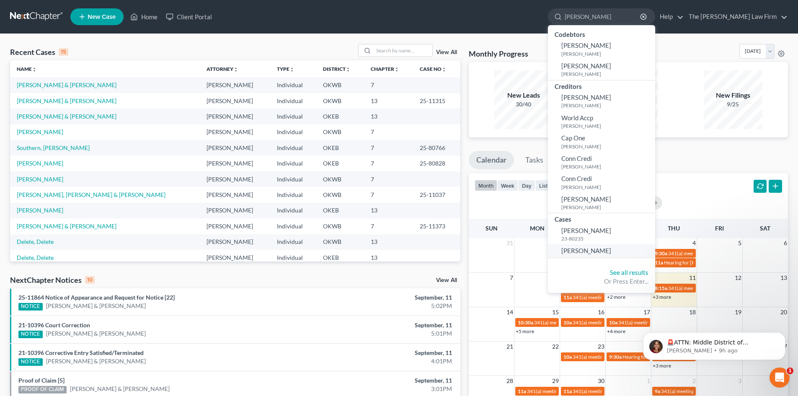 The width and height of the screenshot is (798, 396). What do you see at coordinates (437, 194) in the screenshot?
I see `td: 25-11037` at bounding box center [437, 194].